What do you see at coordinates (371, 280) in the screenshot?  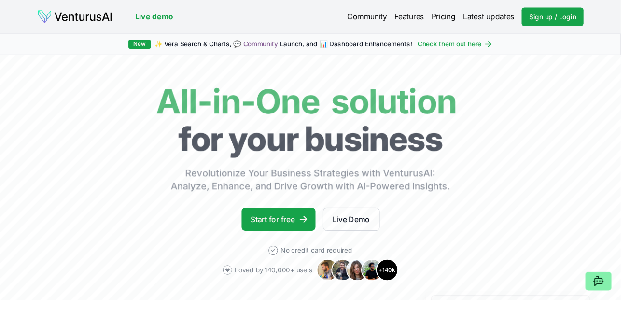 I see `img: Avatar 3` at bounding box center [371, 280].